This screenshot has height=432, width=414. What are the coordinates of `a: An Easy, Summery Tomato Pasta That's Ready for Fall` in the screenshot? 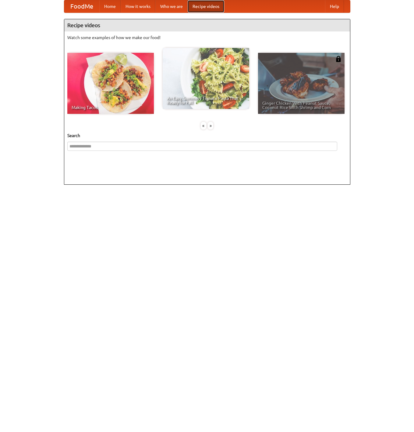 It's located at (206, 78).